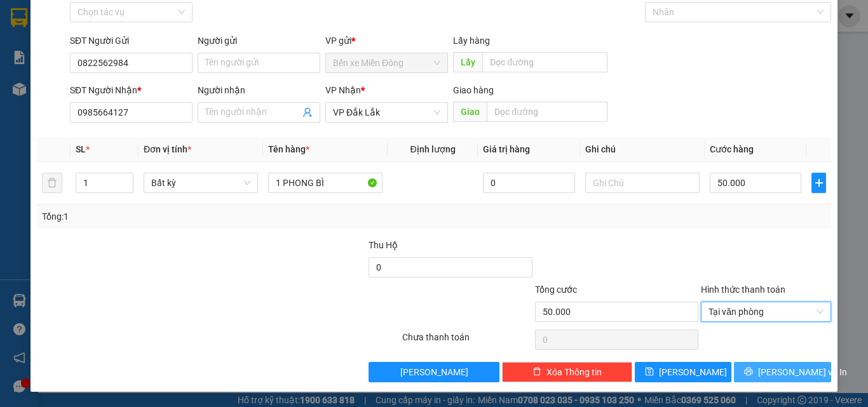  I want to click on span: Giao, so click(470, 112).